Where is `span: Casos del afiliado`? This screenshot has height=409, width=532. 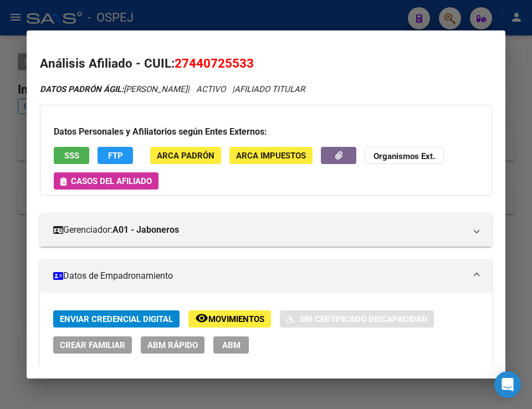
span: Casos del afiliado is located at coordinates (111, 181).